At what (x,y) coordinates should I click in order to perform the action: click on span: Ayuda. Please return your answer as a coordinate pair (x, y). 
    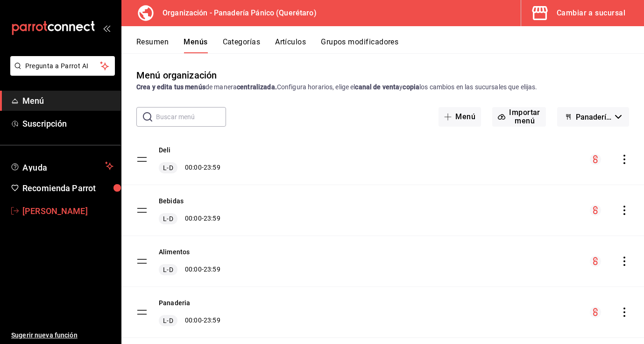
    Looking at the image, I should click on (62, 166).